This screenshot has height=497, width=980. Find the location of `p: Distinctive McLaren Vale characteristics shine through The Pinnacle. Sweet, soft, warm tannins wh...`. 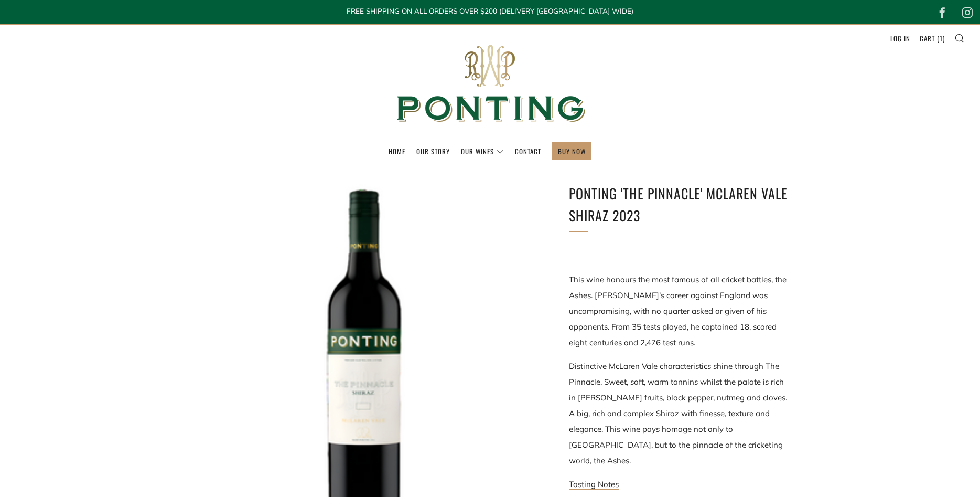

p: Distinctive McLaren Vale characteristics shine through The Pinnacle. Sweet, soft, warm tannins wh... is located at coordinates (679, 413).